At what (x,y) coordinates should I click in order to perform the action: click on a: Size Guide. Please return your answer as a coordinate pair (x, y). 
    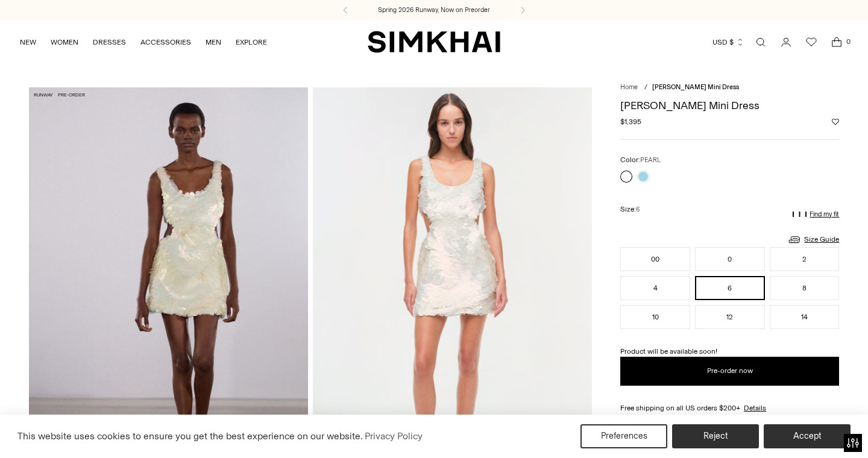
    Looking at the image, I should click on (813, 240).